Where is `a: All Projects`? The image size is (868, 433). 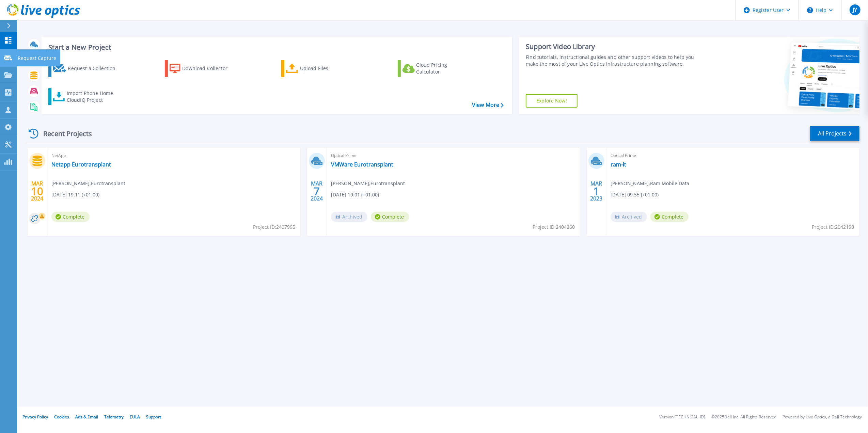 a: All Projects is located at coordinates (835, 133).